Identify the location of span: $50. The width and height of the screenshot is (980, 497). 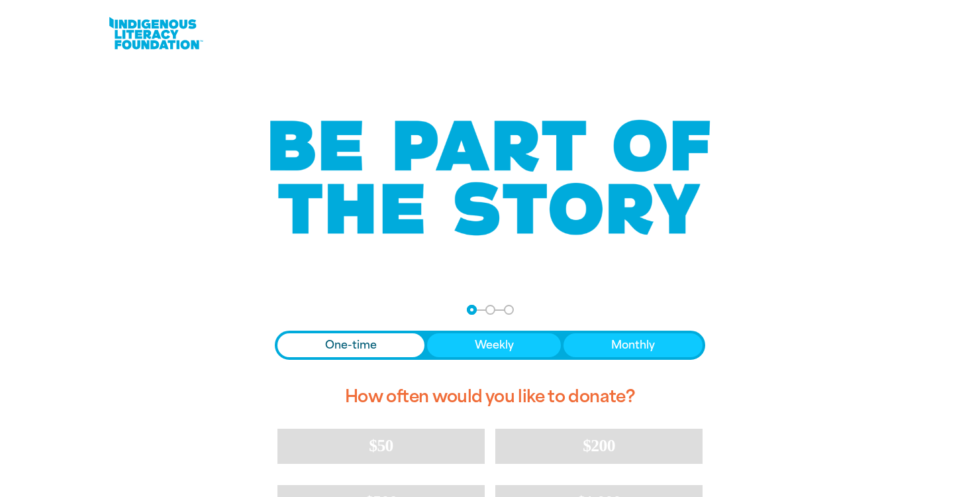
(381, 446).